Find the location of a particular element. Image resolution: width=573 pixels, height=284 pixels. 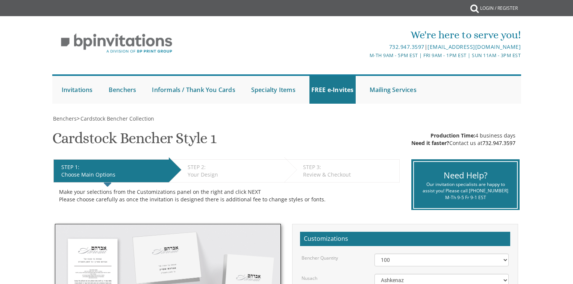

h2: Customizations is located at coordinates (405, 239).